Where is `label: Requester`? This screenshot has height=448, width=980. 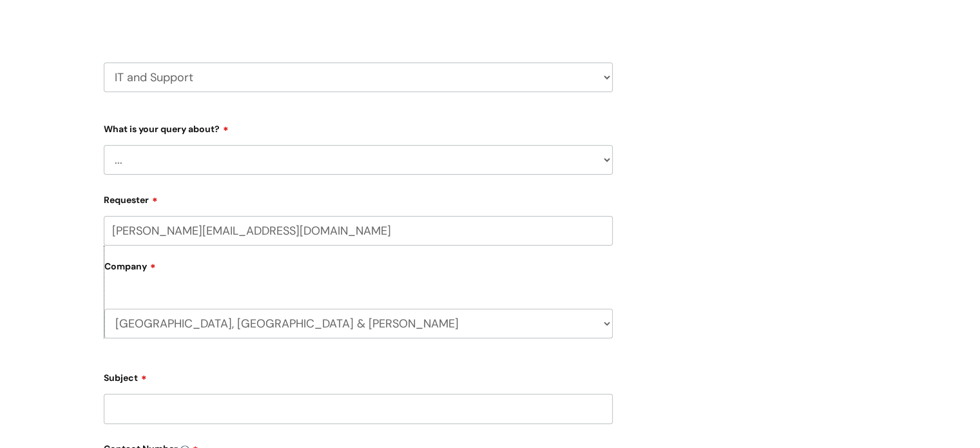 label: Requester is located at coordinates (358, 198).